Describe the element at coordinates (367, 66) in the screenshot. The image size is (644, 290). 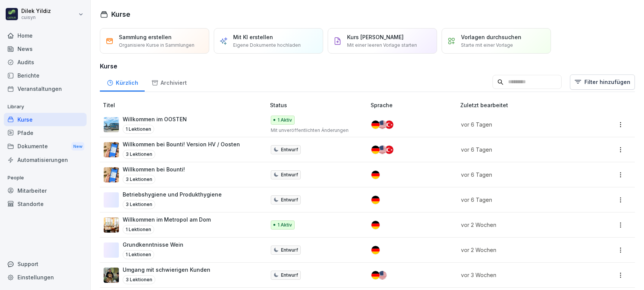
I see `h3: Kurse` at that location.